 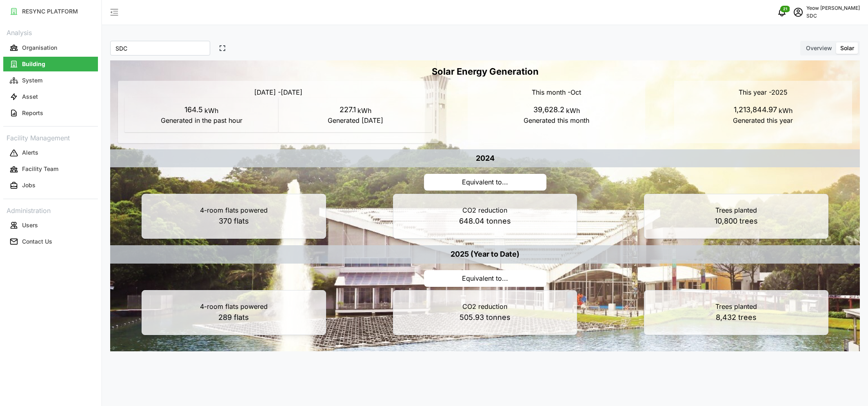 I want to click on p: Reports, so click(x=33, y=113).